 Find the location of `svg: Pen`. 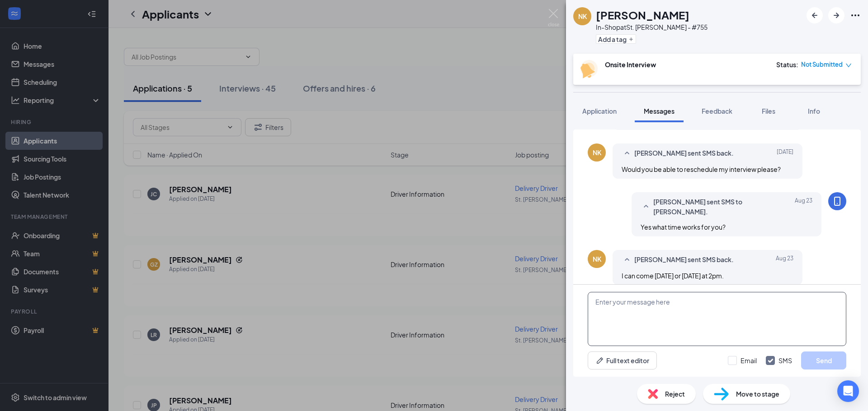

svg: Pen is located at coordinates (600, 361).